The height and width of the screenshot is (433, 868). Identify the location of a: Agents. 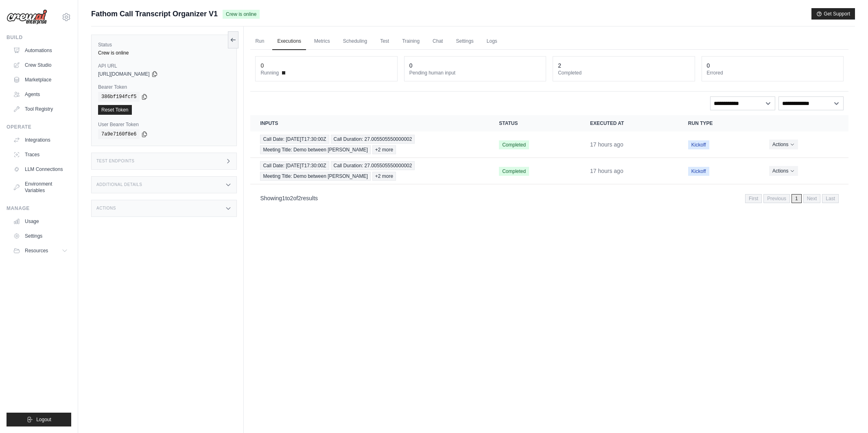
(40, 94).